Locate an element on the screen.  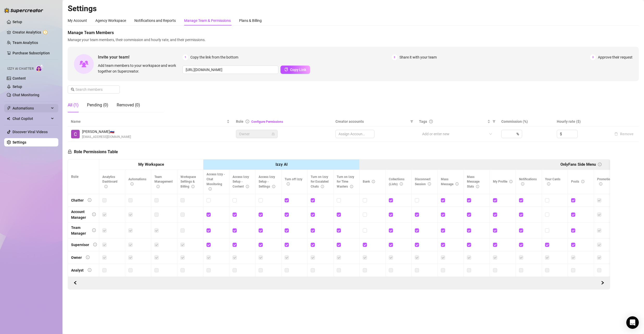
span: Name is located at coordinates (148, 122).